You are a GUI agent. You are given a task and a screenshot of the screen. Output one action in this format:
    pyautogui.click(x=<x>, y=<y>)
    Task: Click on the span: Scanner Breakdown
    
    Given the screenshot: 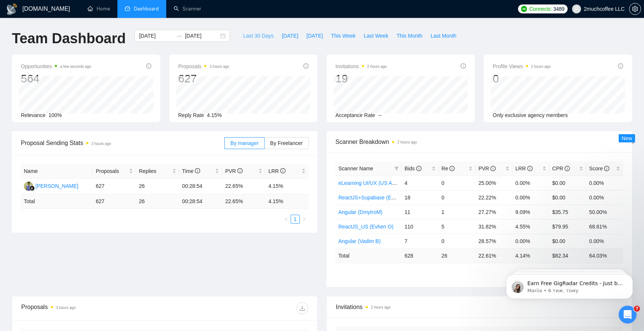 What is the action you would take?
    pyautogui.click(x=479, y=142)
    